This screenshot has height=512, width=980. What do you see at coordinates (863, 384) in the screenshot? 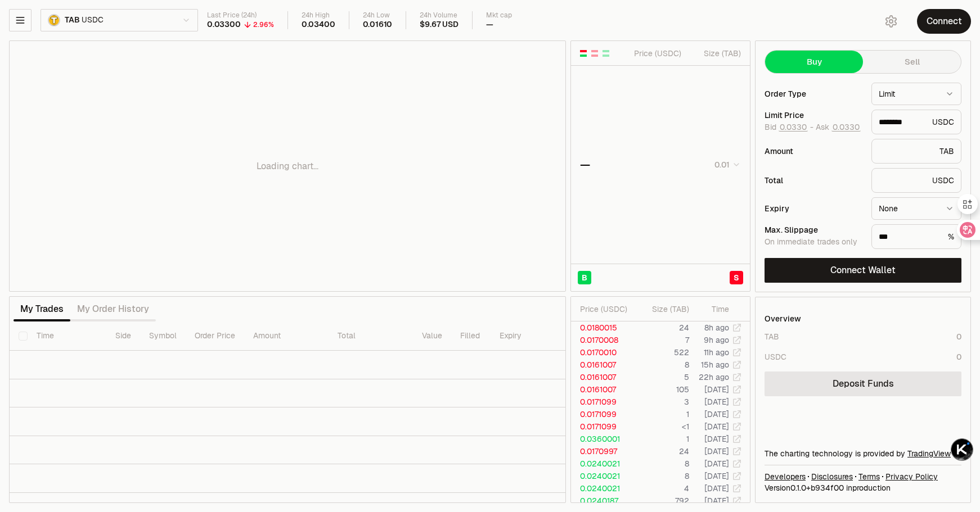
I see `a: Deposit Funds` at bounding box center [863, 384].